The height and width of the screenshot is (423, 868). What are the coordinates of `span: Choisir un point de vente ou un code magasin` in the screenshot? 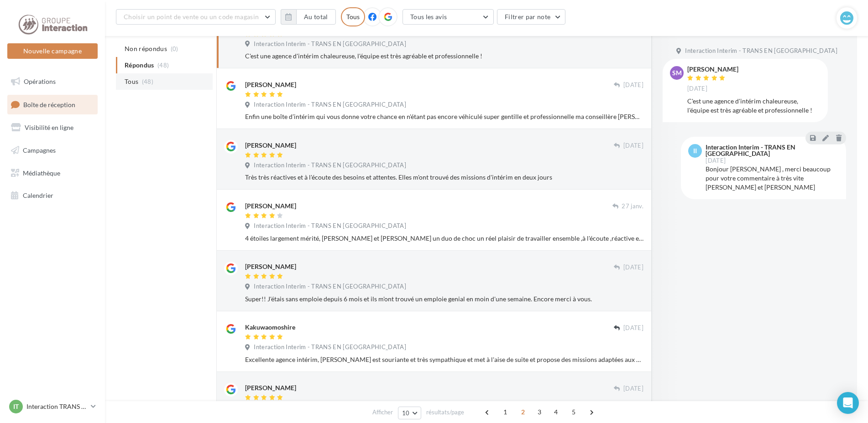 It's located at (191, 16).